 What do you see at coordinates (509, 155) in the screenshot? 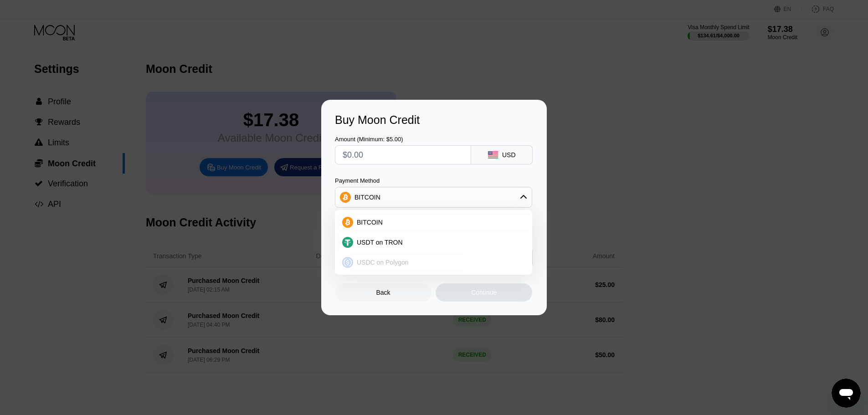
I see `div: USD` at bounding box center [509, 155].